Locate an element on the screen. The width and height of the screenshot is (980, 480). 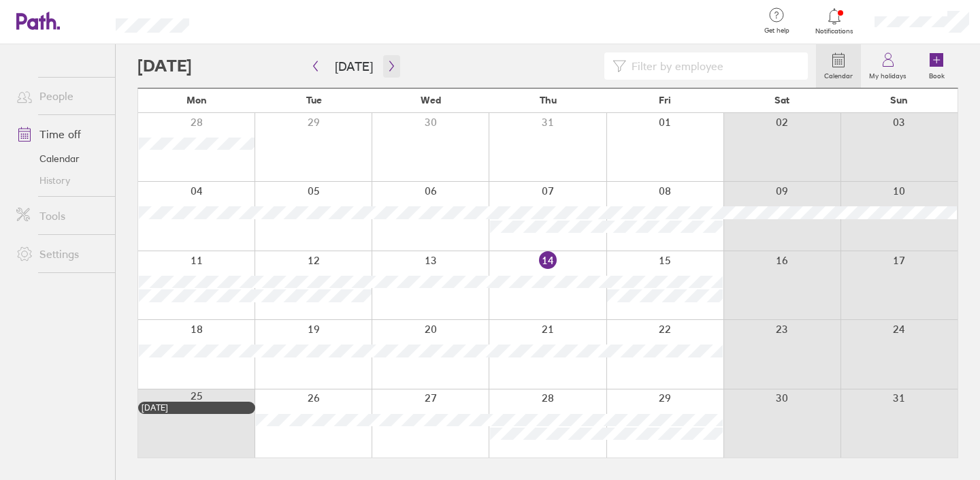
span: Notifications is located at coordinates (834, 32).